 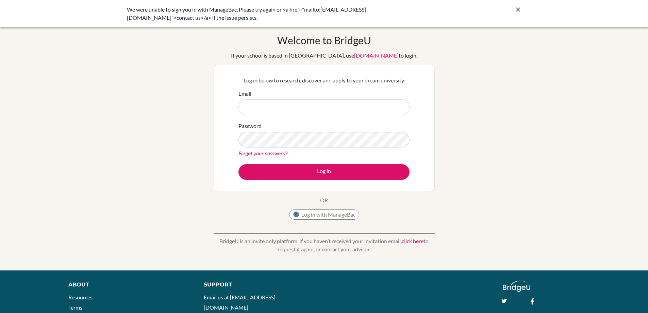 I want to click on p: Log in below to research, discover and apply to your dream university., so click(x=324, y=80).